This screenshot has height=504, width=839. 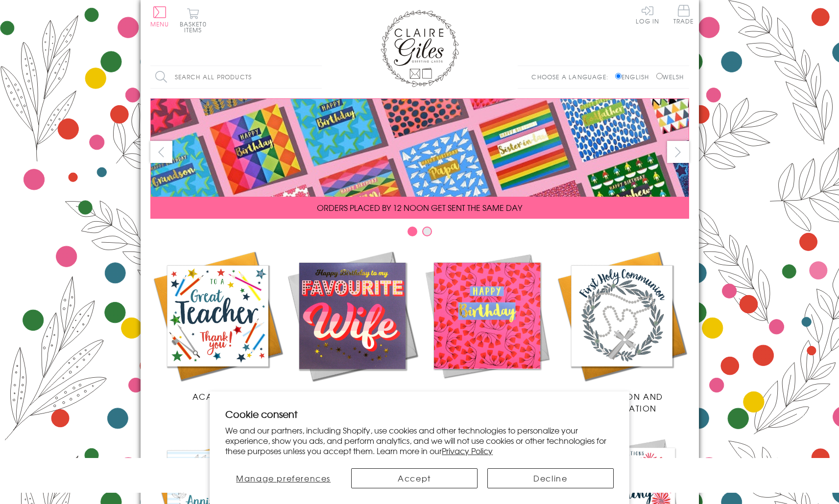 I want to click on span: Communion and Confirmation, so click(x=622, y=403).